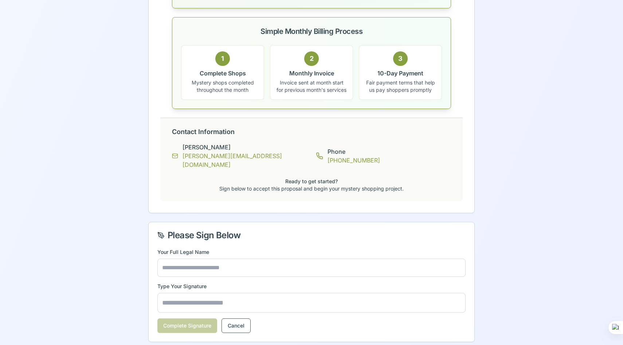 The image size is (623, 345). I want to click on p: Monthly Invoice, so click(312, 73).